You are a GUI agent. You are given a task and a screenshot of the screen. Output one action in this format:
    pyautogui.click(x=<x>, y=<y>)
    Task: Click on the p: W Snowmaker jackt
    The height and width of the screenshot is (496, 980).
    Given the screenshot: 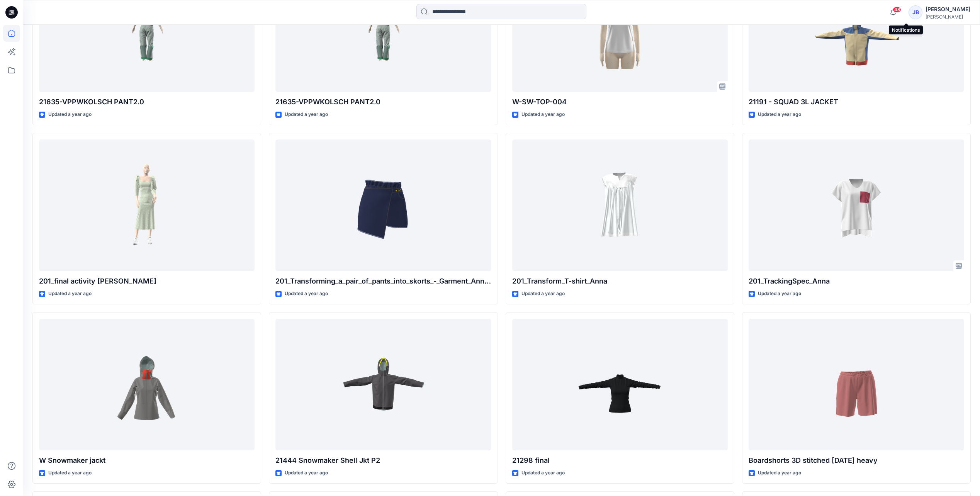 What is the action you would take?
    pyautogui.click(x=147, y=460)
    